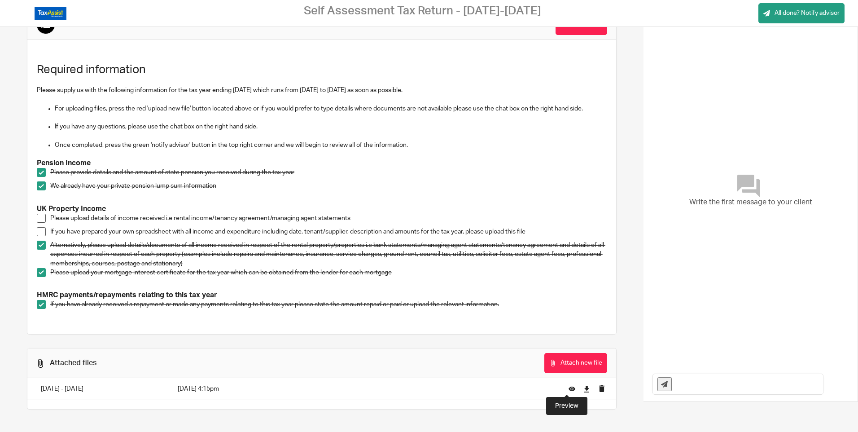 This screenshot has height=432, width=858. What do you see at coordinates (329, 172) in the screenshot?
I see `p: Please provide details and the amount of state pension you received during the tax year` at bounding box center [329, 172].